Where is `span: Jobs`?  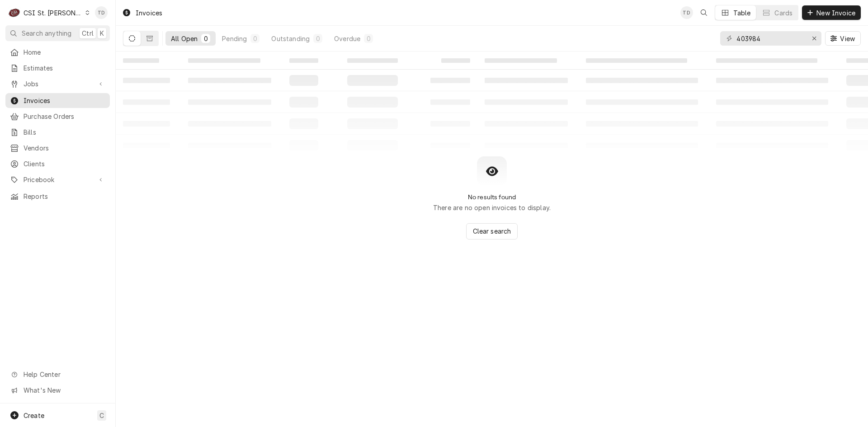
span: Jobs is located at coordinates (58, 84).